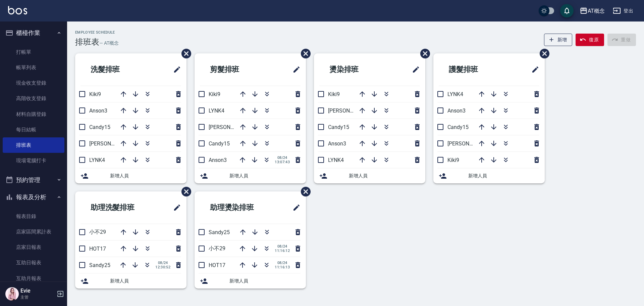 The width and height of the screenshot is (644, 306). What do you see at coordinates (33, 232) in the screenshot?
I see `a: 店家區間累計表` at bounding box center [33, 232].